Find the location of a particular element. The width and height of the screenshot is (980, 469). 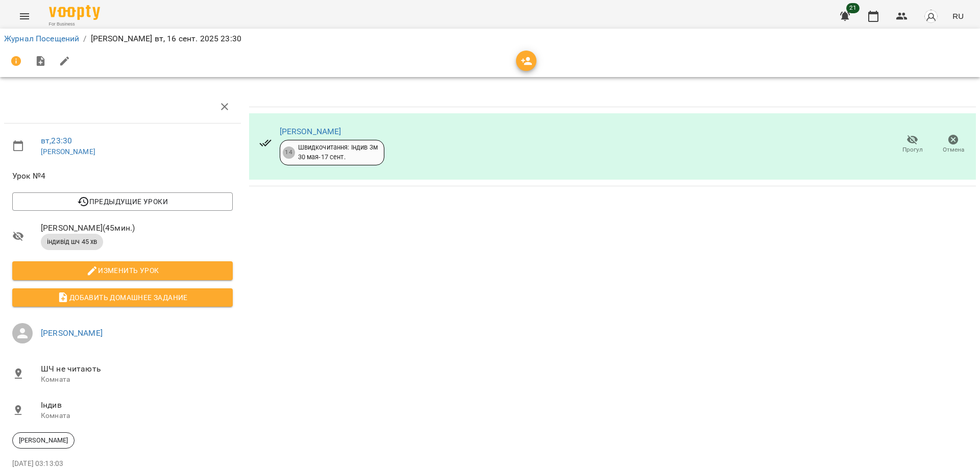

span: Індив is located at coordinates (137, 405).